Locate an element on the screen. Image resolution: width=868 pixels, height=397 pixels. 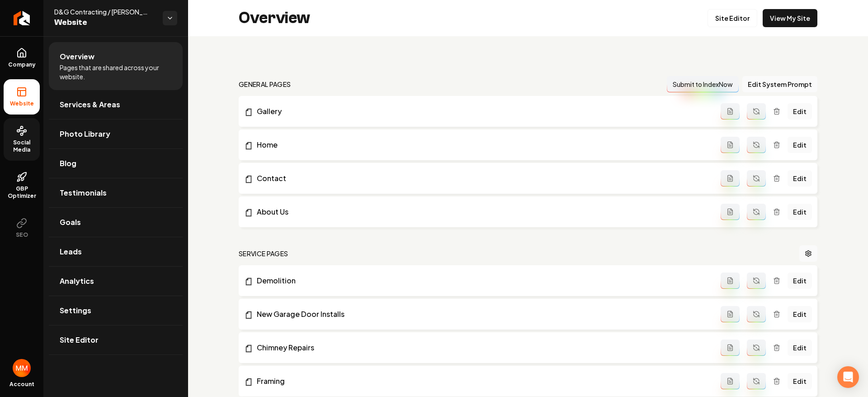
a: Settings is located at coordinates (115, 311).